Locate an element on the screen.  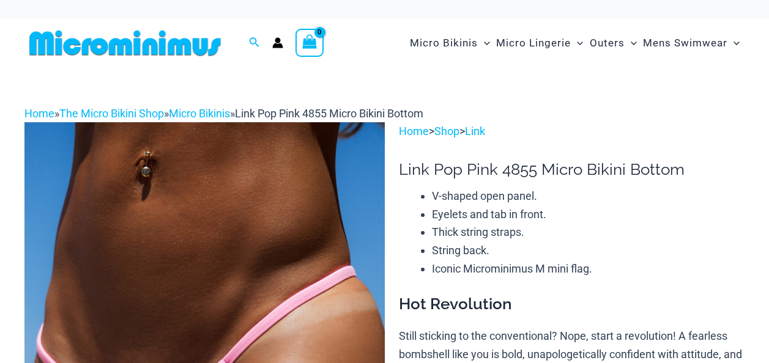
li: Iconic Microminimus M mini flag. is located at coordinates (588, 269).